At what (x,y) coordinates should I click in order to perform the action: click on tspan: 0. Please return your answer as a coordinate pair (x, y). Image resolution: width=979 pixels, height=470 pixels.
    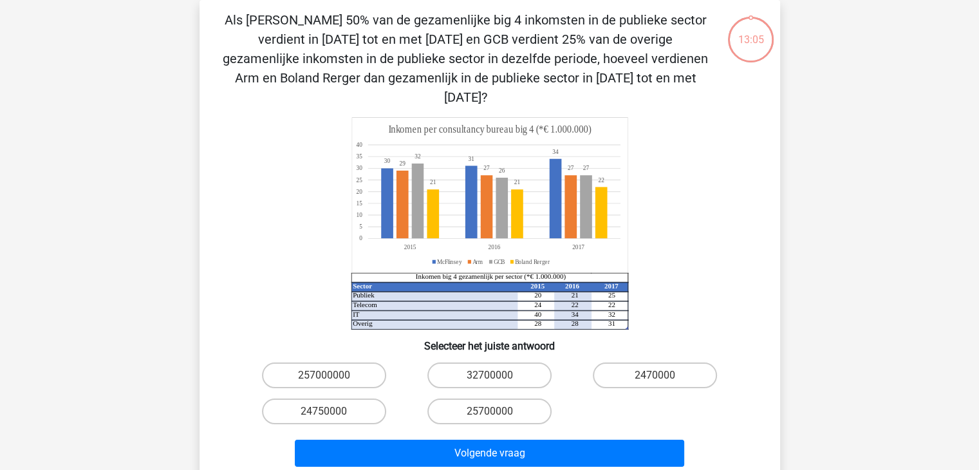
    Looking at the image, I should click on (361, 238).